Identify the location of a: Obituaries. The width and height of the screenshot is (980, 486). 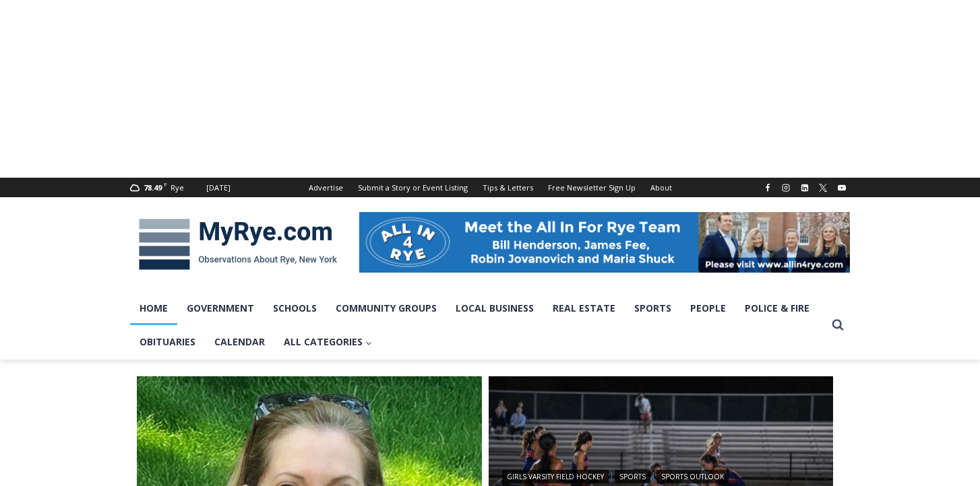
(167, 342).